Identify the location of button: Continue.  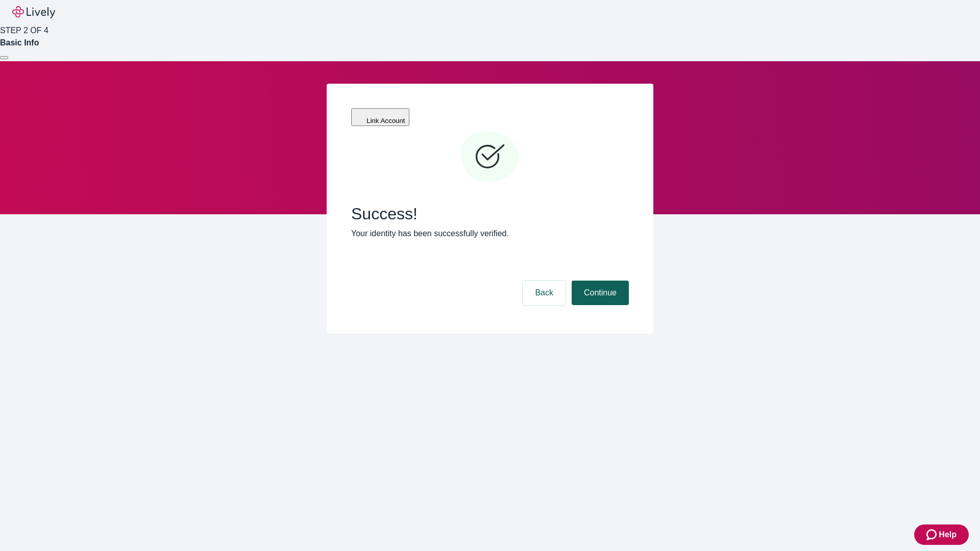
(600, 293).